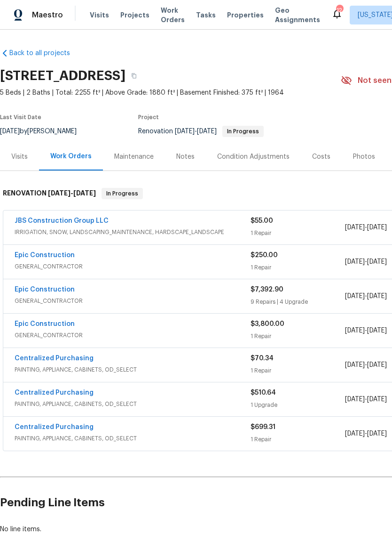 This screenshot has height=551, width=392. I want to click on div: Condition Adjustments, so click(253, 157).